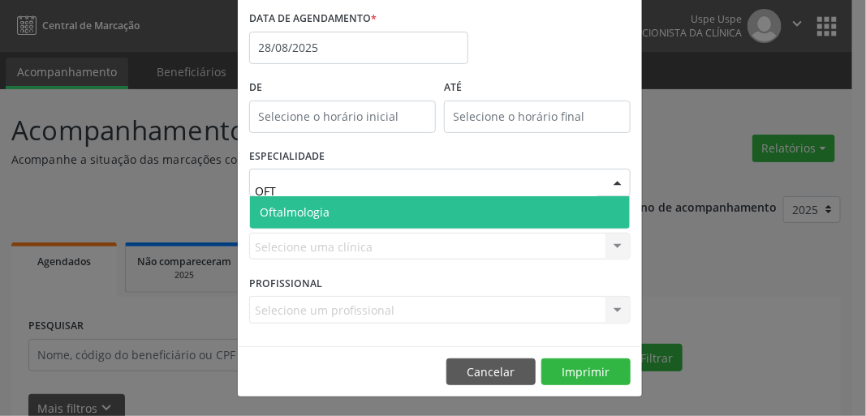 The width and height of the screenshot is (866, 416). What do you see at coordinates (586, 372) in the screenshot?
I see `button: Imprimir` at bounding box center [586, 372].